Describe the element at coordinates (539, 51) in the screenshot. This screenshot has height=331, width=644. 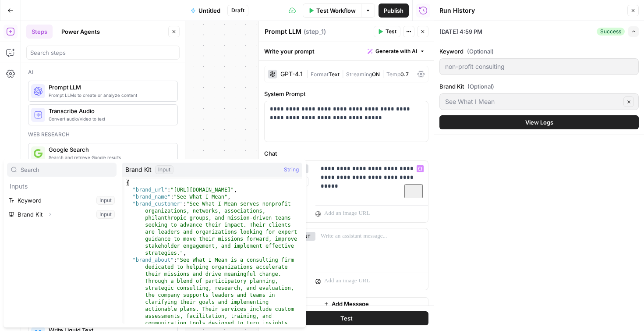
I see `label: Keyword` at that location.